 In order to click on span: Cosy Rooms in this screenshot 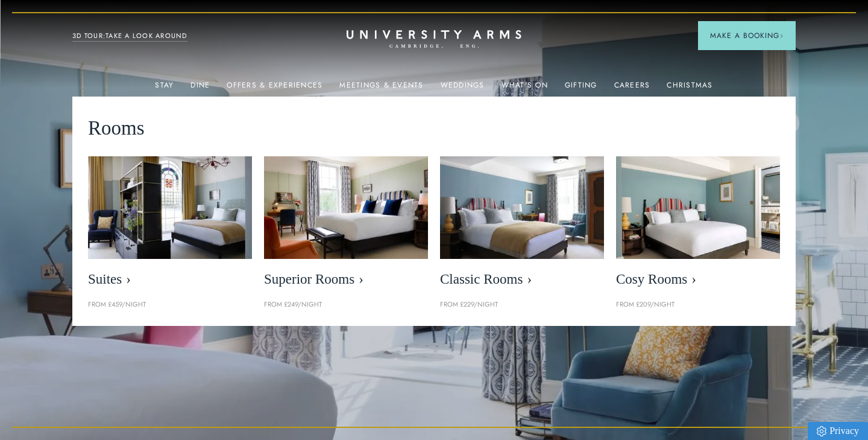, I will do `click(698, 279)`.